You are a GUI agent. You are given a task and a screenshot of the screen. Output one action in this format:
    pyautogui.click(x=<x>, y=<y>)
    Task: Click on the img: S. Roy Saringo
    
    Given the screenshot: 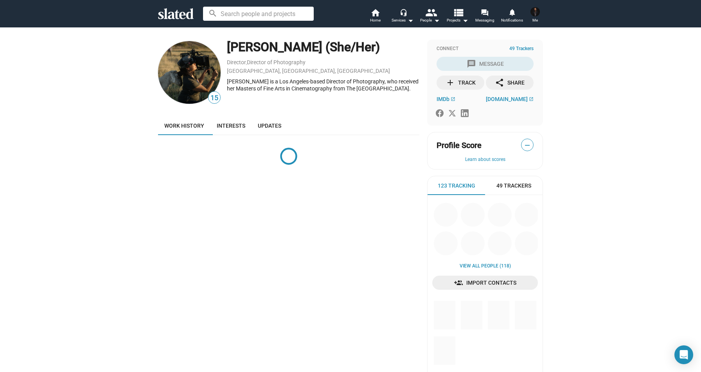 What is the action you would take?
    pyautogui.click(x=535, y=12)
    